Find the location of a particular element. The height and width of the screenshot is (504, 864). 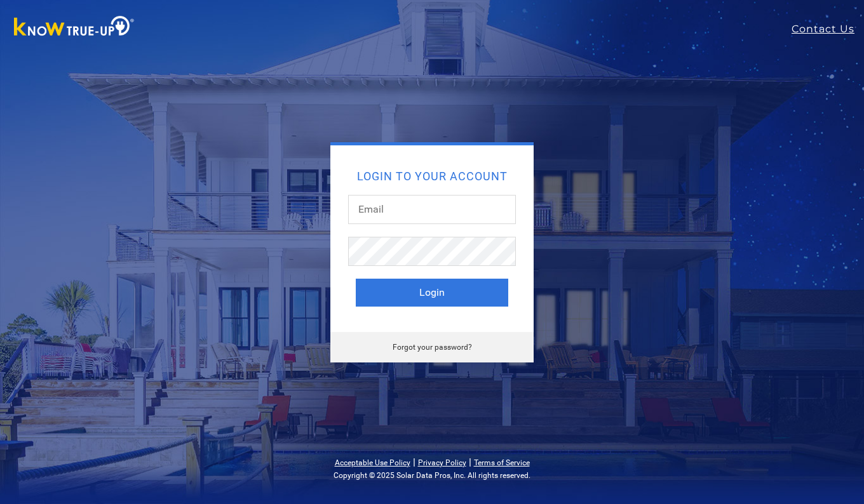

a: Contact Us is located at coordinates (828, 29).